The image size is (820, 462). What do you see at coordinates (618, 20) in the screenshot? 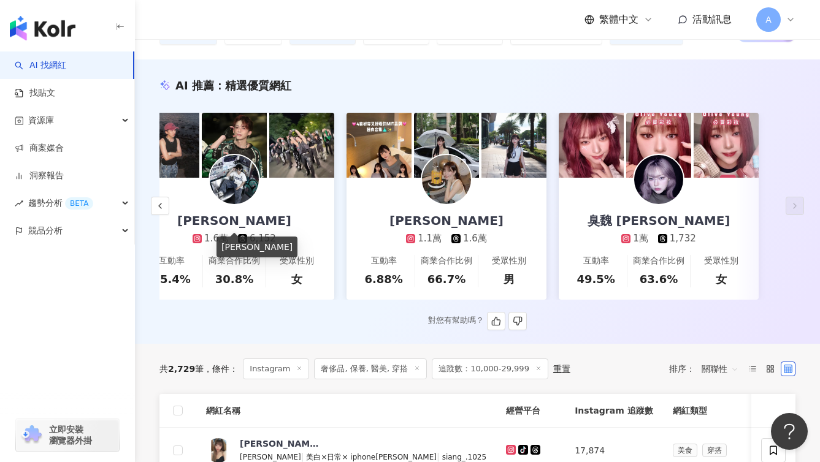
I see `span: 繁體中文` at bounding box center [618, 20].